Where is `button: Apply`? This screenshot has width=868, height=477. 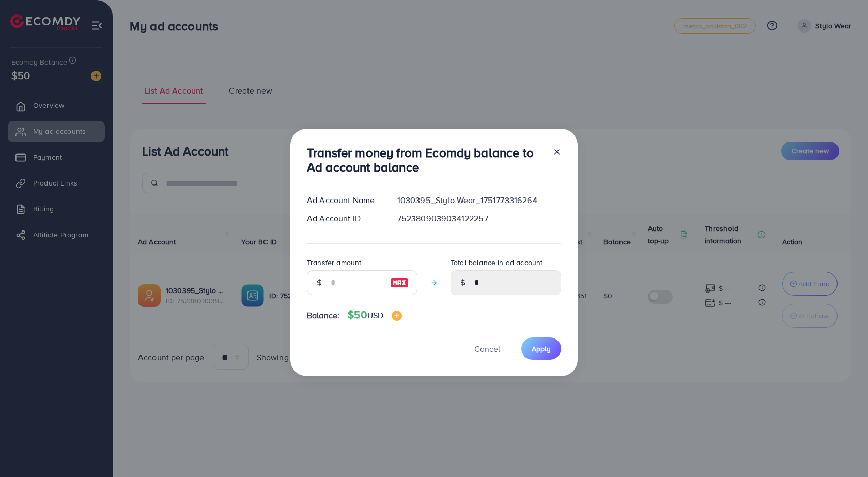
button: Apply is located at coordinates (541, 348).